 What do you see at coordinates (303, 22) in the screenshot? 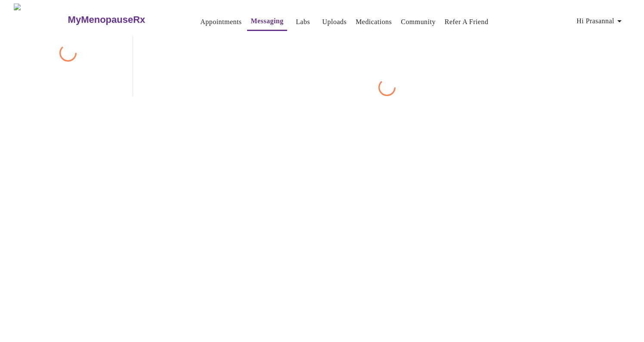
I see `a: Labs` at bounding box center [303, 22].